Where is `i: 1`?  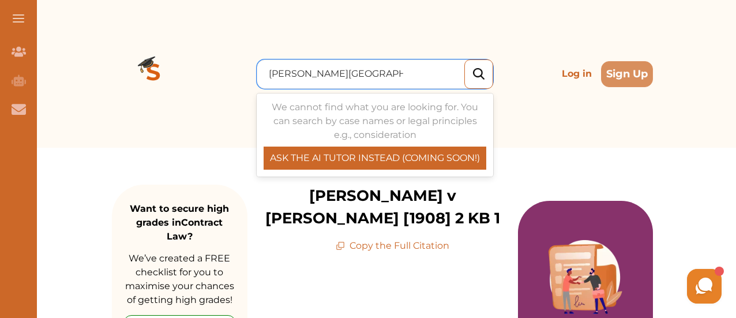
i: 1 is located at coordinates (260, 5).